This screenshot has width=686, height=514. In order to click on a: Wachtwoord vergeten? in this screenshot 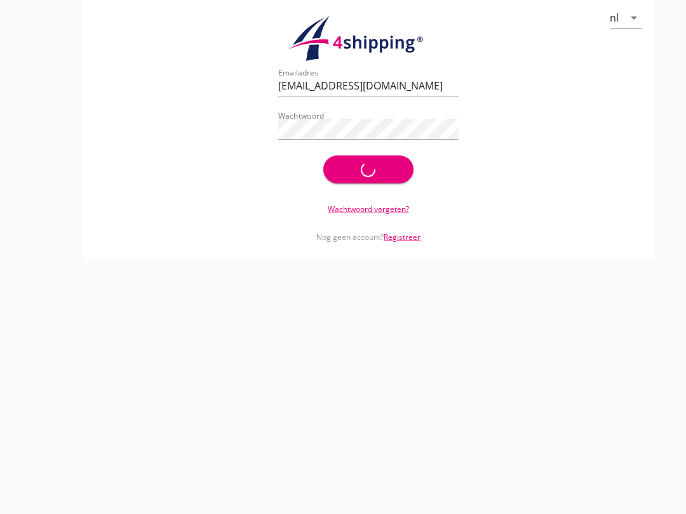, I will do `click(368, 209)`.